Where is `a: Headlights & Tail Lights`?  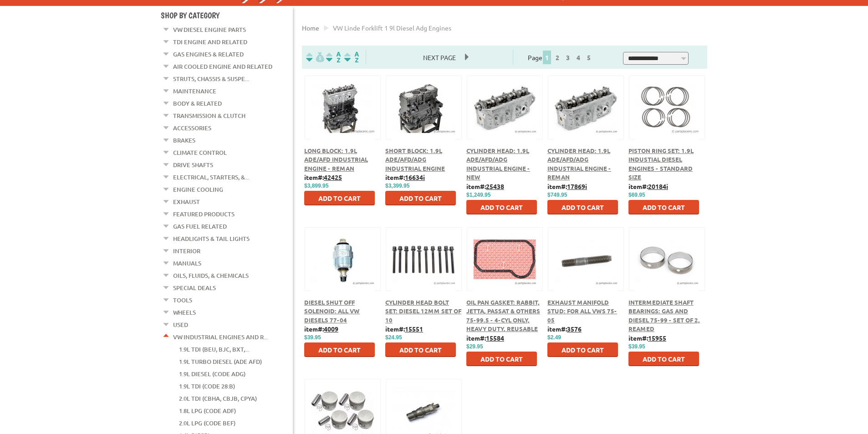 a: Headlights & Tail Lights is located at coordinates (211, 239).